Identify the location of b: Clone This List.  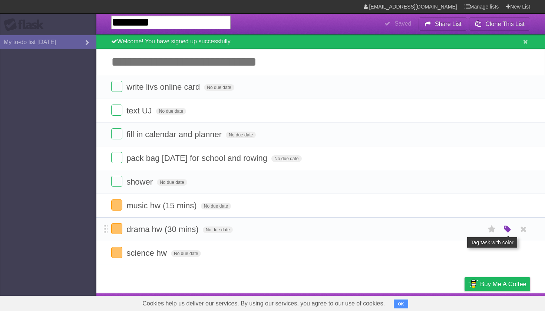
(505, 24).